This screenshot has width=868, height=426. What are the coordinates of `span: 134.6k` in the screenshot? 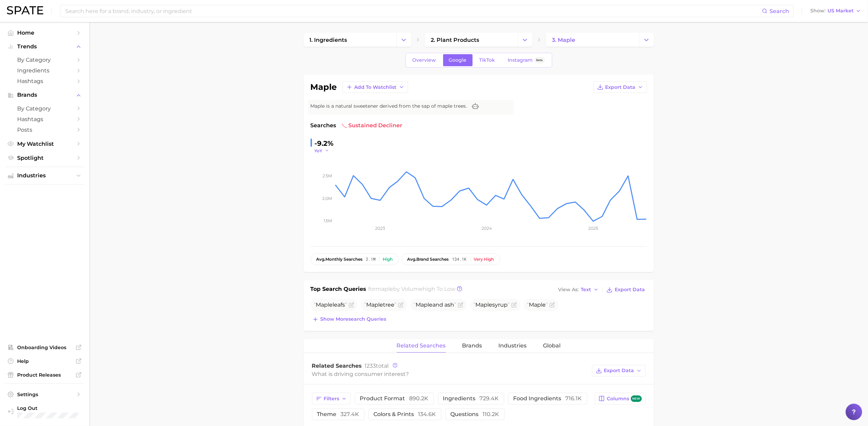 It's located at (428, 414).